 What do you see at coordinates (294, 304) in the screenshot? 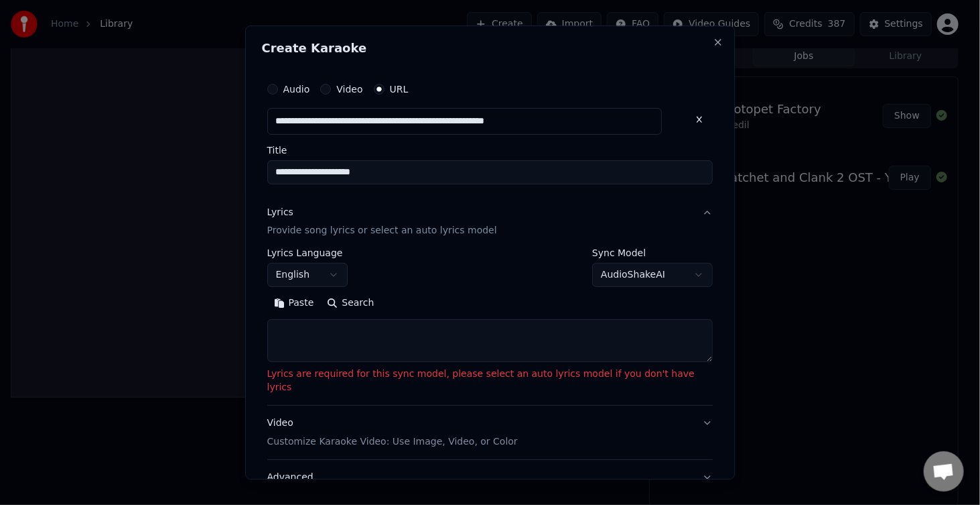
I see `button: Paste` at bounding box center [294, 304].